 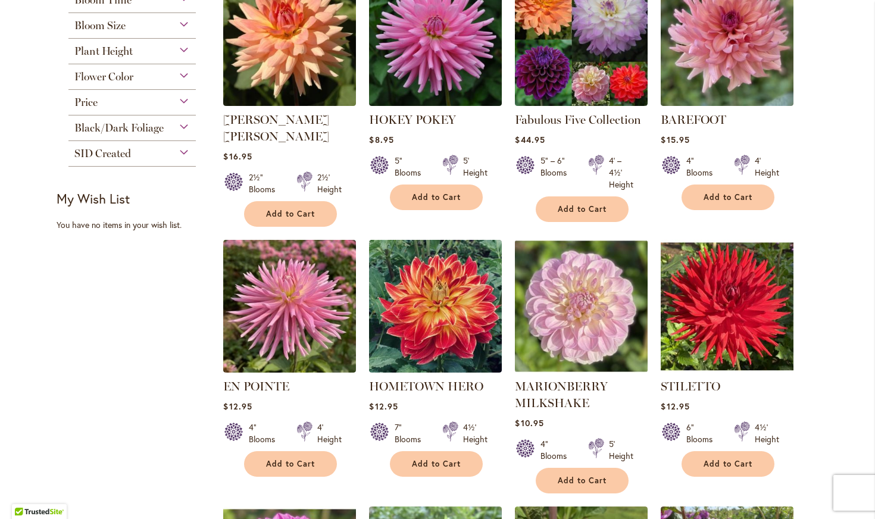 What do you see at coordinates (727, 306) in the screenshot?
I see `img: STILETTO` at bounding box center [727, 306].